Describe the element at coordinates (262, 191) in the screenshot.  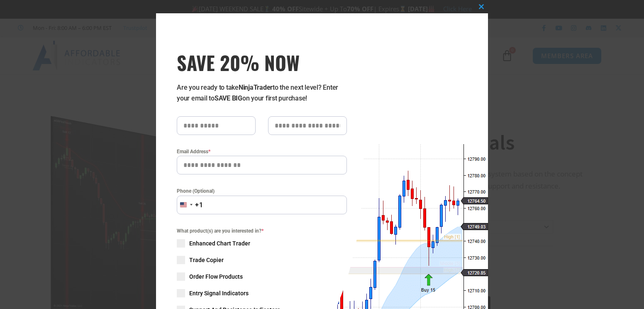
I see `label: Phone (Optional)` at that location.